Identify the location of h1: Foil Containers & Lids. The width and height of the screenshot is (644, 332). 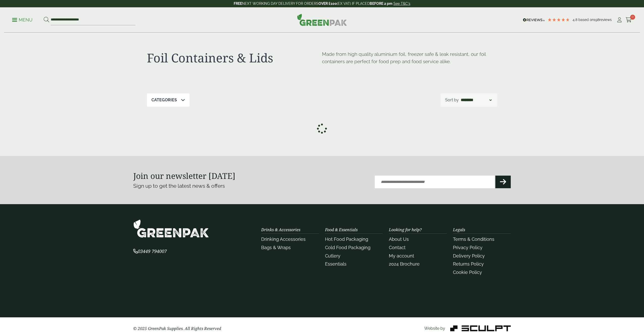
(235, 58).